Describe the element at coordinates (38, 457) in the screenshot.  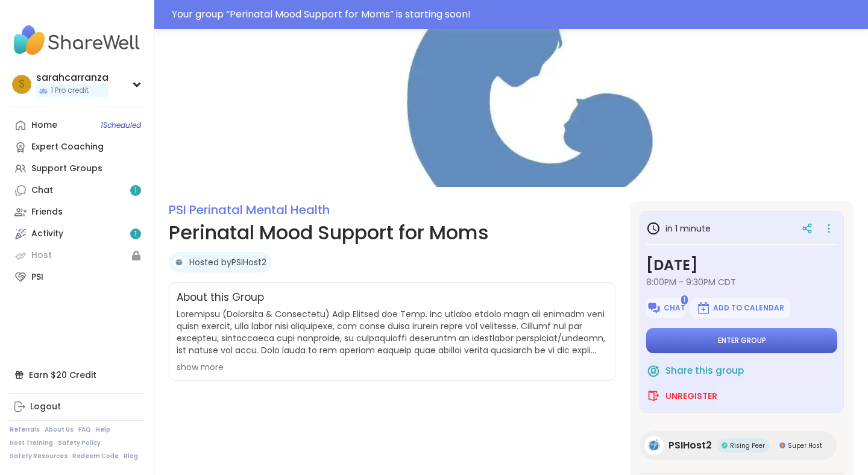
I see `a: Safety Resources` at that location.